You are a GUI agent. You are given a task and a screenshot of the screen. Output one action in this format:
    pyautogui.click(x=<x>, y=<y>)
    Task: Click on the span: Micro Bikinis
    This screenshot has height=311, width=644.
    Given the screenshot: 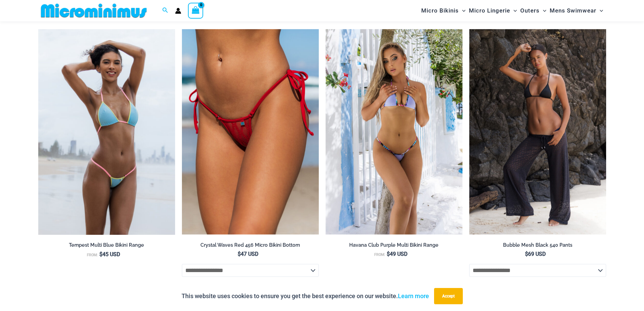 What is the action you would take?
    pyautogui.click(x=440, y=11)
    